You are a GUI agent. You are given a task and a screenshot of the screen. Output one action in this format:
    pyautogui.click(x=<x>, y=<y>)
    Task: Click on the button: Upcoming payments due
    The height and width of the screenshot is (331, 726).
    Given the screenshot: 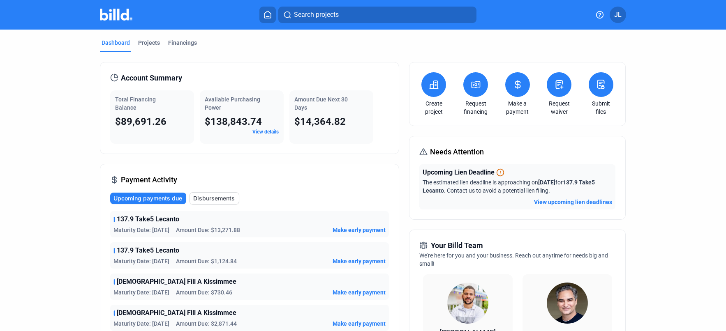 What is the action you would take?
    pyautogui.click(x=148, y=199)
    